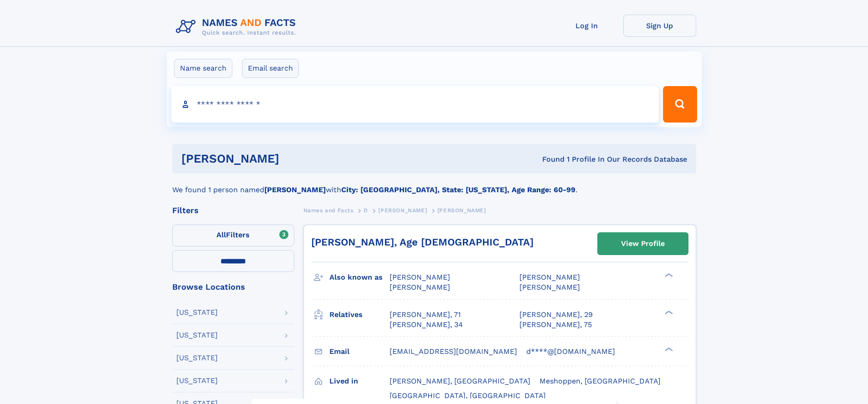 The height and width of the screenshot is (404, 868). Describe the element at coordinates (587, 25) in the screenshot. I see `a: Log In` at that location.